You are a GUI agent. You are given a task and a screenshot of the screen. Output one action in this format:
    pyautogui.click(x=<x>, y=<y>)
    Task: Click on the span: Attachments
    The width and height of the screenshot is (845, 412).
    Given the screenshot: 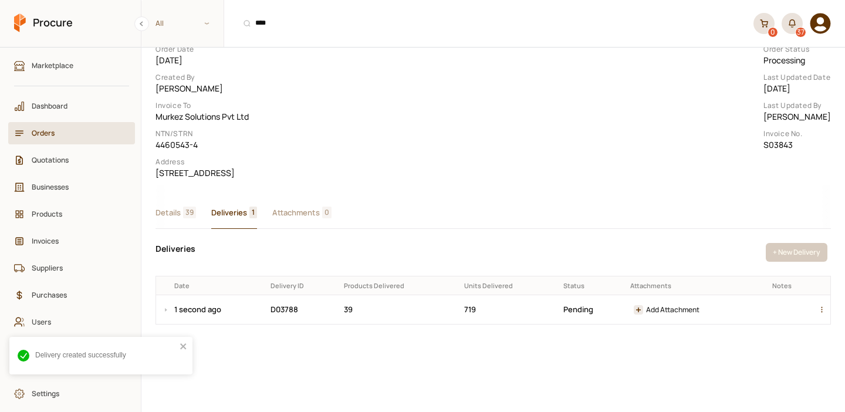 What is the action you would take?
    pyautogui.click(x=296, y=213)
    